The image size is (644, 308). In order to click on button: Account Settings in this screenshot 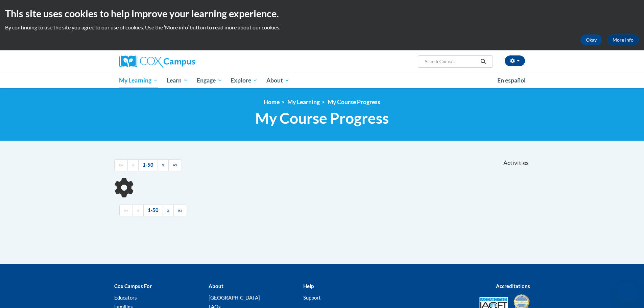, I will do `click(515, 61)`.